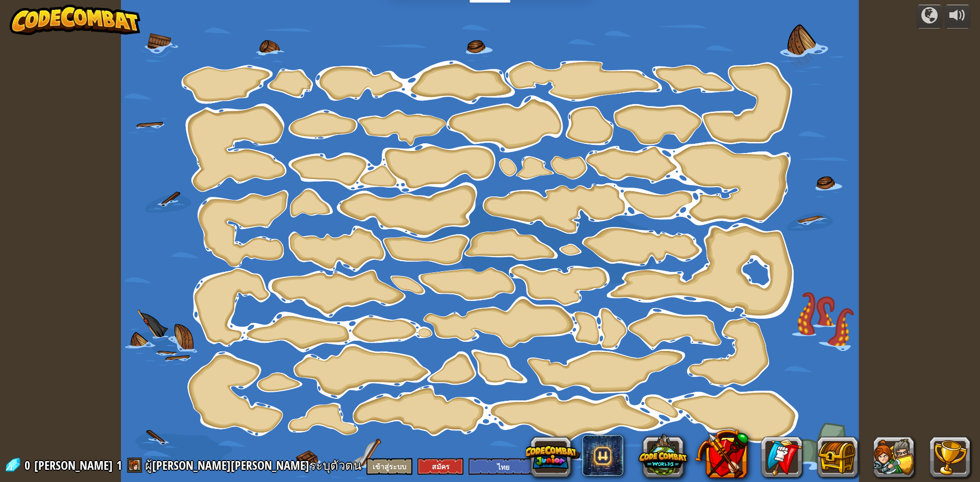  I want to click on img: CodeCombat - Learn how to code by playing a game, so click(75, 20).